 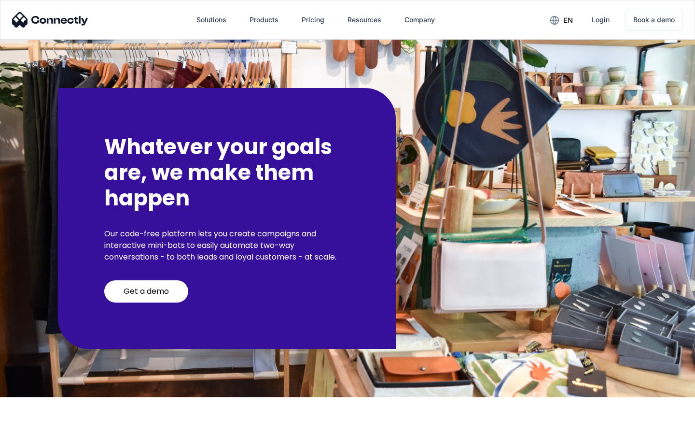 What do you see at coordinates (654, 20) in the screenshot?
I see `a: Book a demo` at bounding box center [654, 20].